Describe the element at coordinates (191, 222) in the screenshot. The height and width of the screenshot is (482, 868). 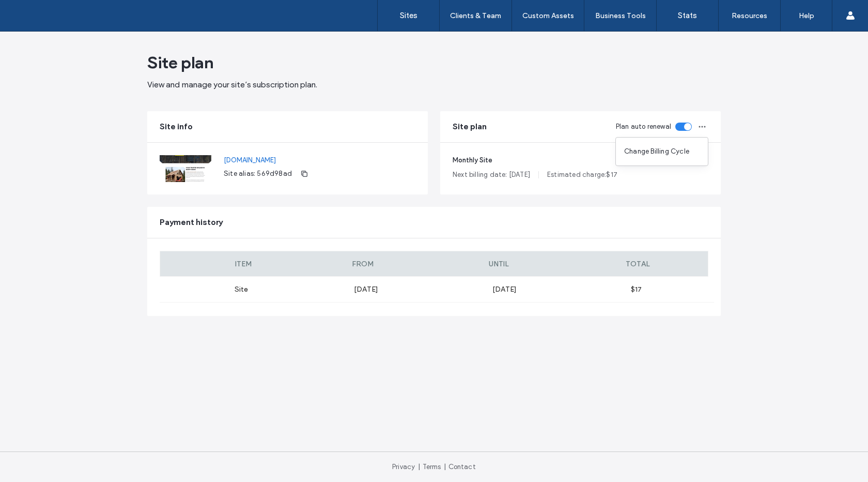
I see `span: Payment history` at that location.